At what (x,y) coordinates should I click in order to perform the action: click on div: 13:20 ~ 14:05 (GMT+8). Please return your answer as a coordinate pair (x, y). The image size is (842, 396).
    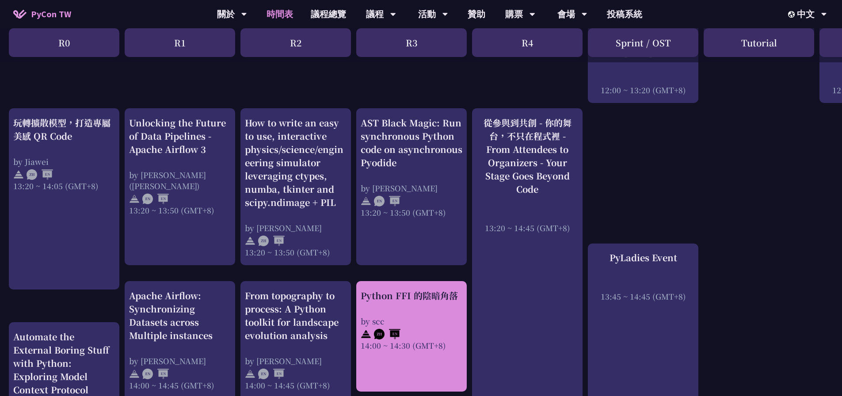
    Looking at the image, I should click on (64, 186).